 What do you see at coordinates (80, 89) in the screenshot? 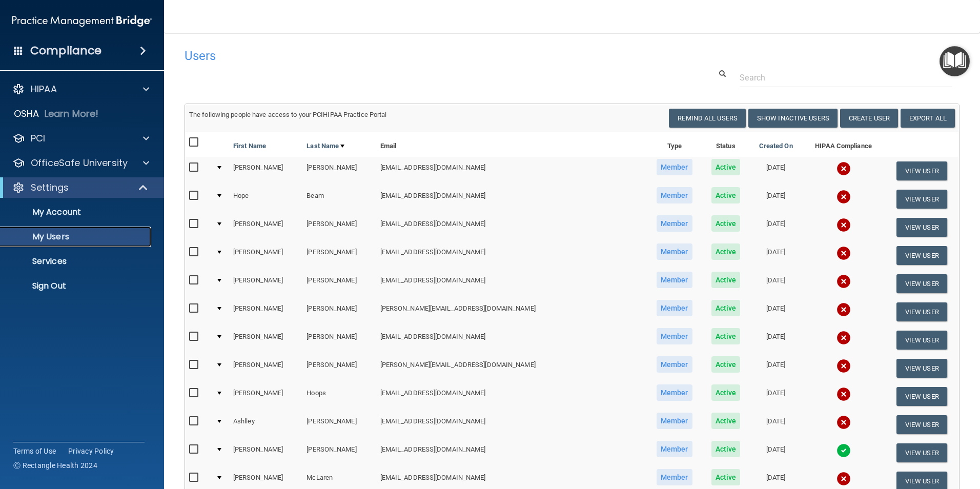
I see `a: HIPAA` at bounding box center [80, 89].